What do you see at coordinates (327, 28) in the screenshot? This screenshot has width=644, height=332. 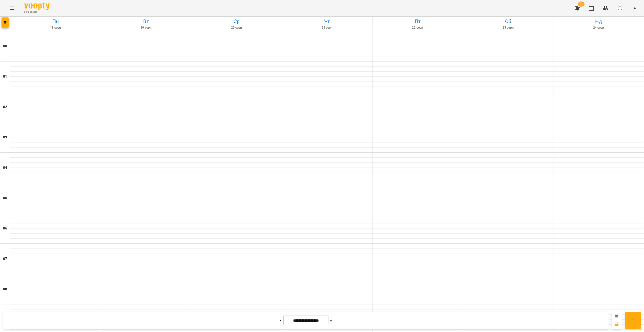 I see `h6: 21 серп` at bounding box center [327, 28].